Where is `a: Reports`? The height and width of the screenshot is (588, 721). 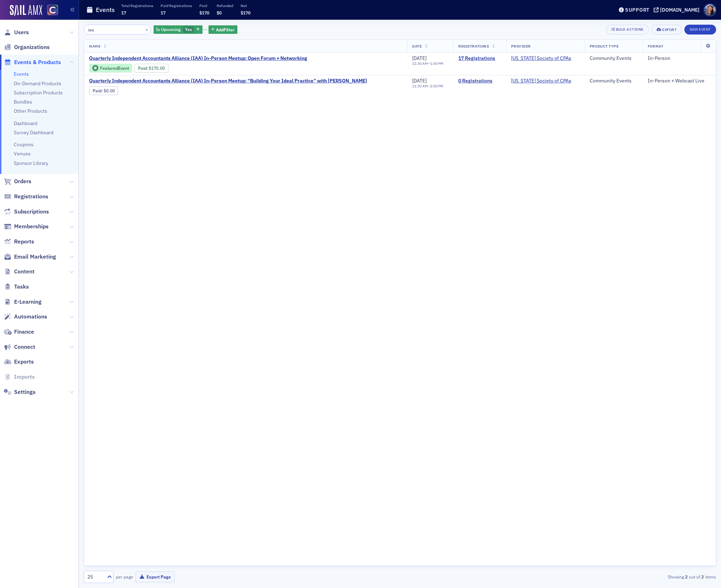 a: Reports is located at coordinates (19, 241).